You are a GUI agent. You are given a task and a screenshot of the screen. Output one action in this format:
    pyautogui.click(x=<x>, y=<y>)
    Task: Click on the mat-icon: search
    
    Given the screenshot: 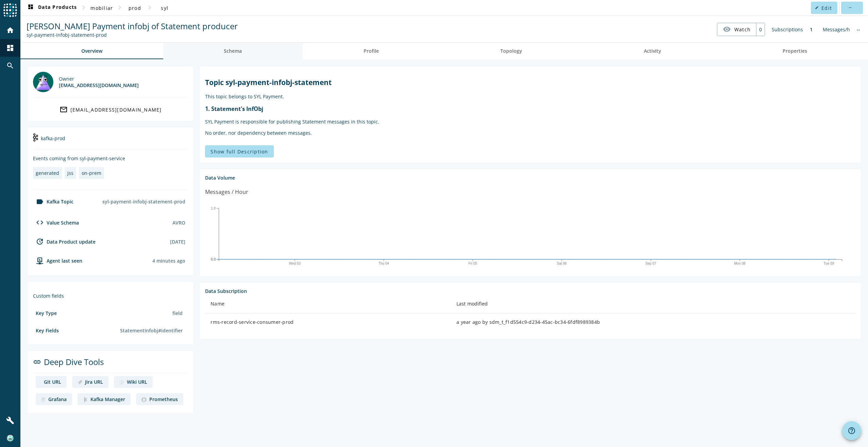 What is the action you would take?
    pyautogui.click(x=10, y=66)
    